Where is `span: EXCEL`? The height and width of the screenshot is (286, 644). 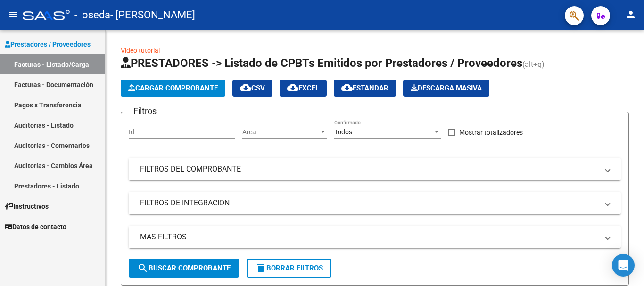
span: EXCEL is located at coordinates (303, 88).